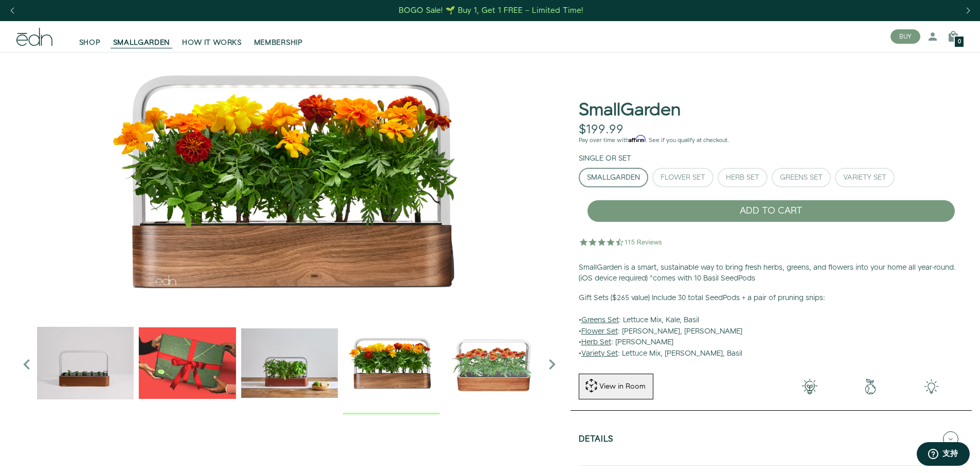 This screenshot has width=980, height=473. Describe the element at coordinates (491, 10) in the screenshot. I see `a: BOGO Sale! 🌱 Buy 1, Get 1 FREE – Limited Time!` at that location.